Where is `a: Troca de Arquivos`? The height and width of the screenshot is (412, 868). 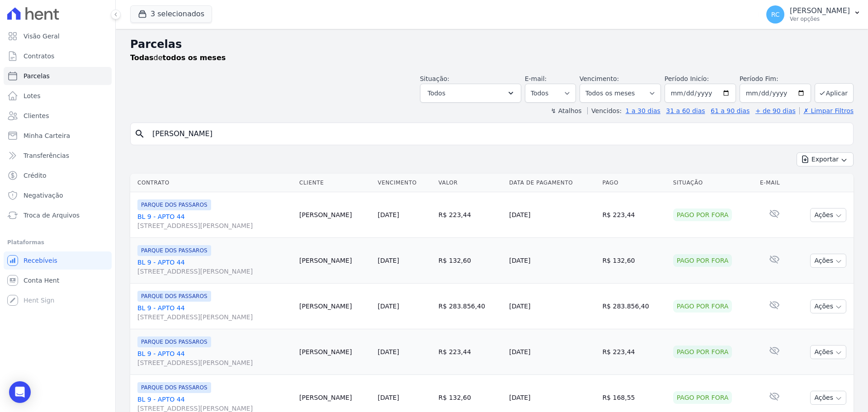 a: Troca de Arquivos is located at coordinates (57, 215).